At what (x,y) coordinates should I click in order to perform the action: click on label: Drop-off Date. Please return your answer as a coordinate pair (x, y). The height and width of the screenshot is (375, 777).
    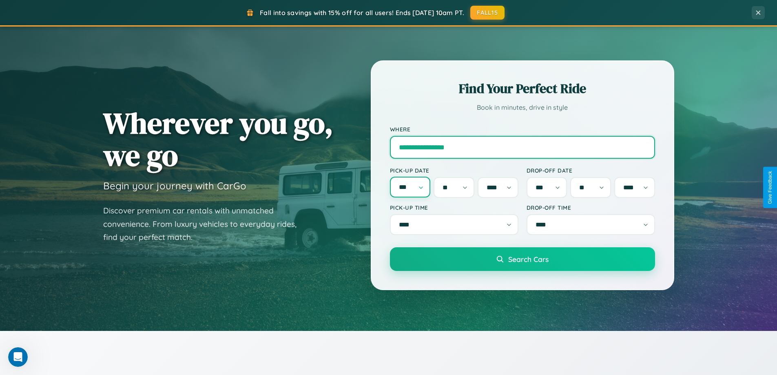
    Looking at the image, I should click on (591, 170).